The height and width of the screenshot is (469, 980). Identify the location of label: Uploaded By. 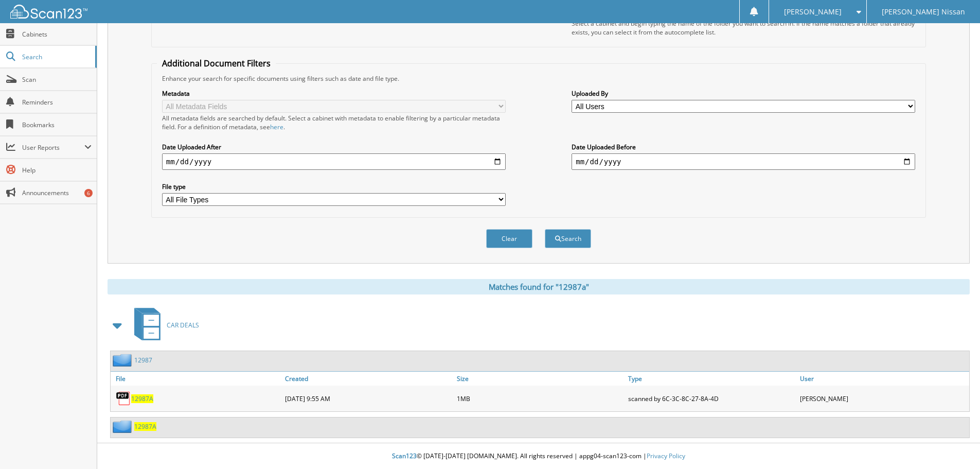
(743, 93).